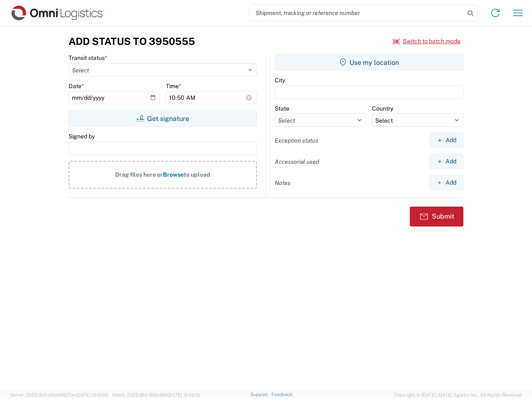 The image size is (532, 399). I want to click on label: Signed by, so click(81, 136).